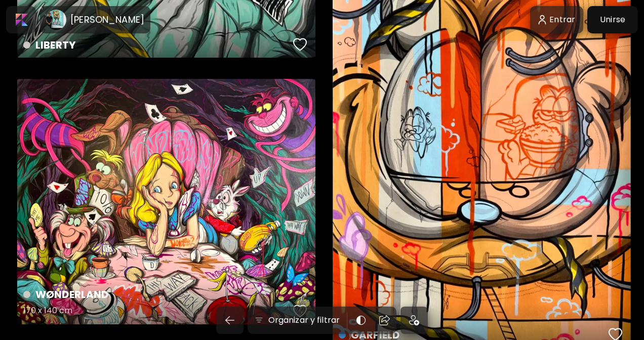  What do you see at coordinates (232, 320) in the screenshot?
I see `a: back` at bounding box center [232, 320].